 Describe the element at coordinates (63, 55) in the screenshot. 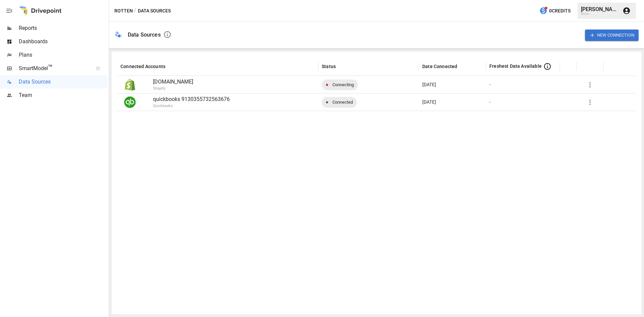

I see `span: Plans` at that location.